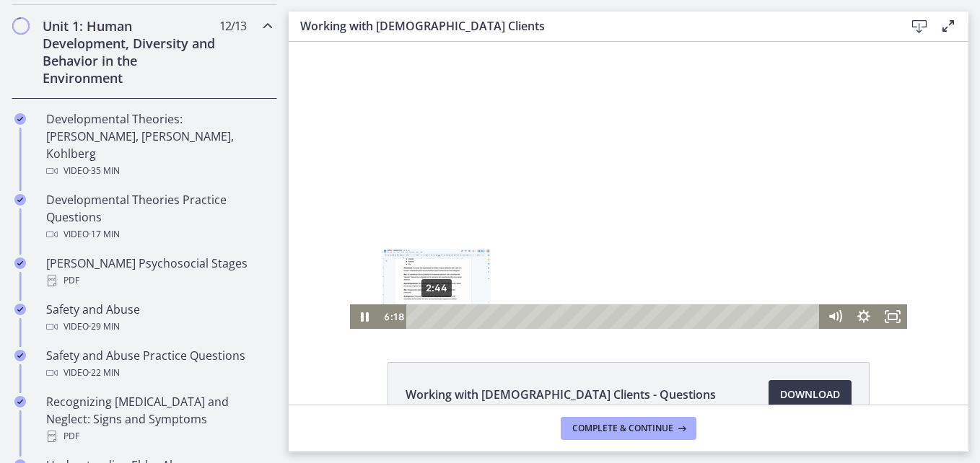 The width and height of the screenshot is (980, 463). Describe the element at coordinates (326, 275) in the screenshot. I see `div: Playbar` at that location.